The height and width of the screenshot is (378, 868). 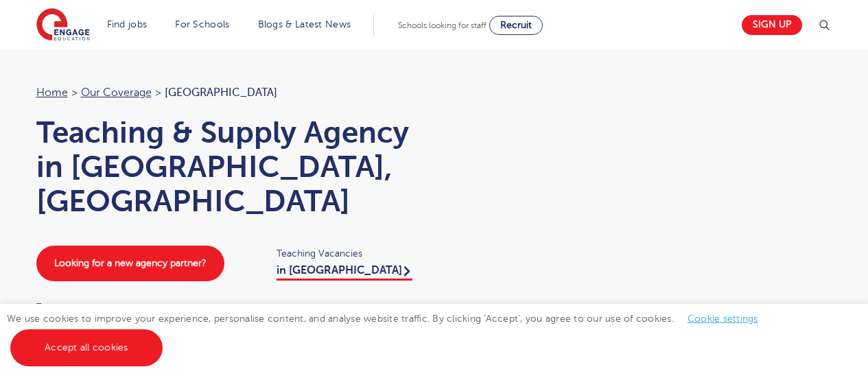 I want to click on span: We use cookies to improve your experience, personalise content, and analyse website traffic. By c..., so click(x=389, y=333).